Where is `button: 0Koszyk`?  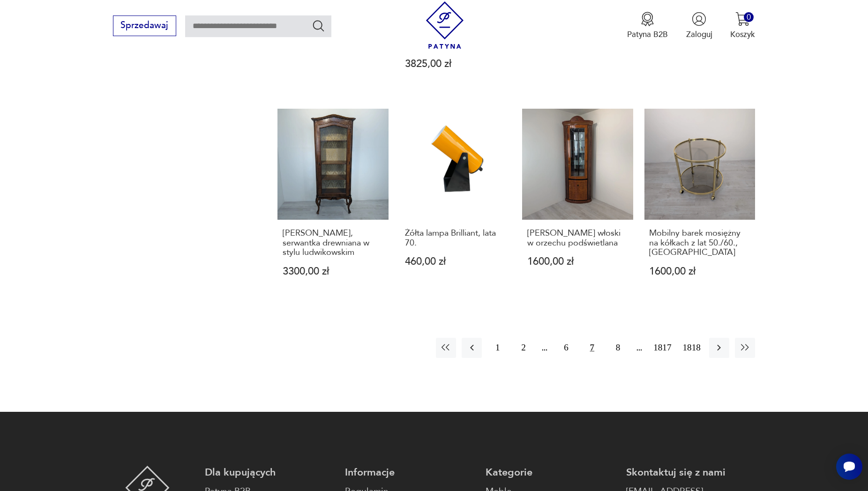
button: 0Koszyk is located at coordinates (742, 26).